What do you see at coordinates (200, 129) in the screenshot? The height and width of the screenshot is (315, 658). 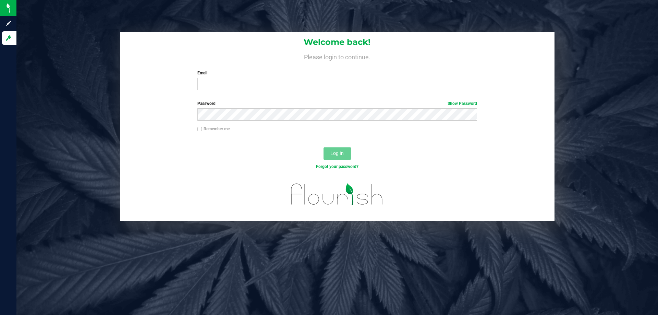 I see `input: Remember me` at bounding box center [200, 129].